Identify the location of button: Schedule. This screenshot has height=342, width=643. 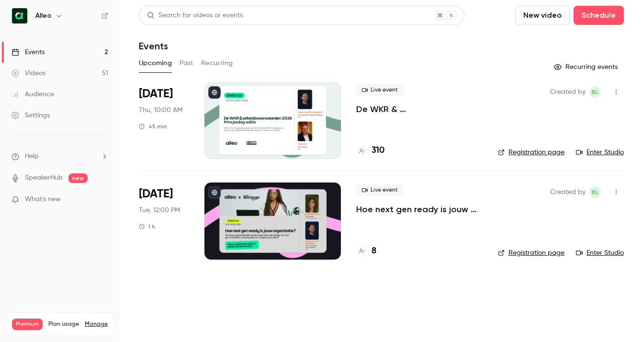
(598, 15).